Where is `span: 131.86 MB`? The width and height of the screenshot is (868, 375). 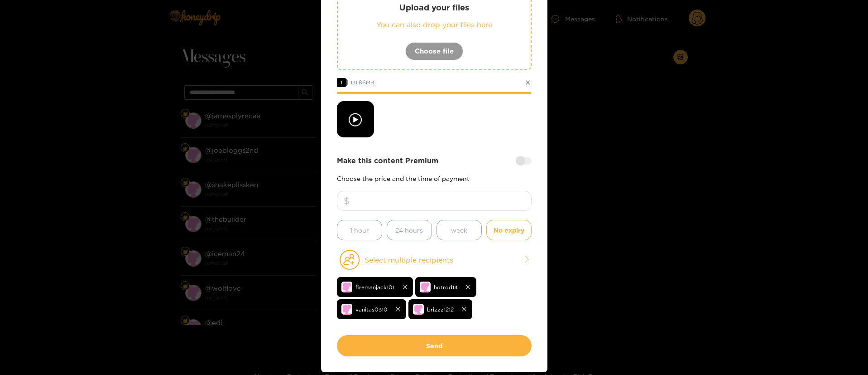
span: 131.86 MB is located at coordinates (362, 82).